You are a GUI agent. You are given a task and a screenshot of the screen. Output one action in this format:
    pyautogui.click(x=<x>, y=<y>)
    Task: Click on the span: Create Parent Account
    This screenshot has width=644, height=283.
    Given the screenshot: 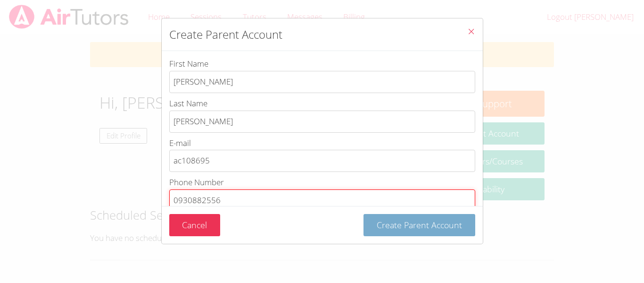 What is the action you would take?
    pyautogui.click(x=419, y=225)
    